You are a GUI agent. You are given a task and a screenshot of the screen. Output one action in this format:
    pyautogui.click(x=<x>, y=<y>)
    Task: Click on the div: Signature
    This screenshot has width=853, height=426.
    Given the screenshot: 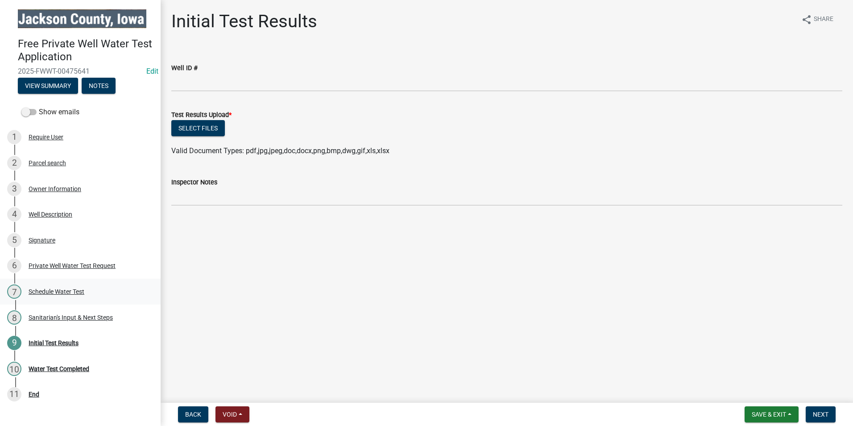 What is the action you would take?
    pyautogui.click(x=42, y=240)
    